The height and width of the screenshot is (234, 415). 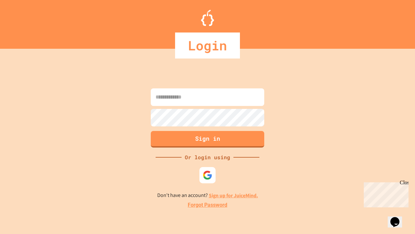 What do you see at coordinates (208, 195) in the screenshot?
I see `p: Don't have an account?` at bounding box center [208, 195].